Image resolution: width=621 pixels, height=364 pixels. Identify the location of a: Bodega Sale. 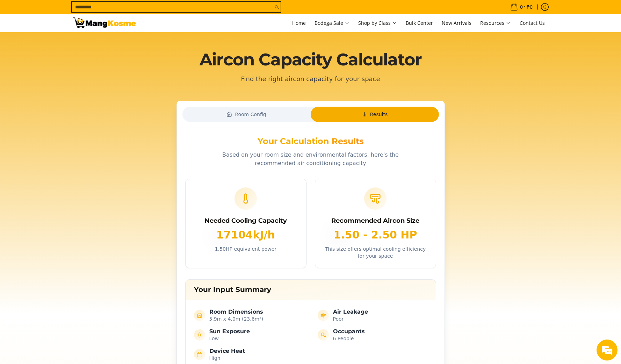
(332, 23).